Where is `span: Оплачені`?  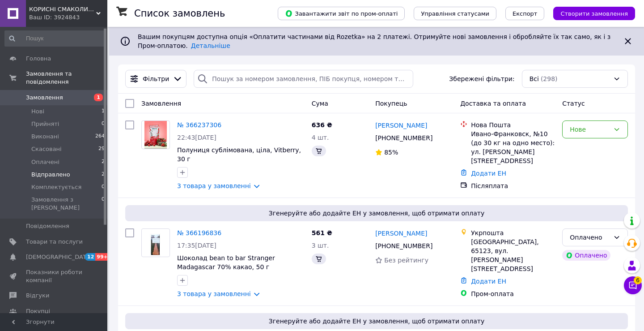
span: Оплачені is located at coordinates (45, 162).